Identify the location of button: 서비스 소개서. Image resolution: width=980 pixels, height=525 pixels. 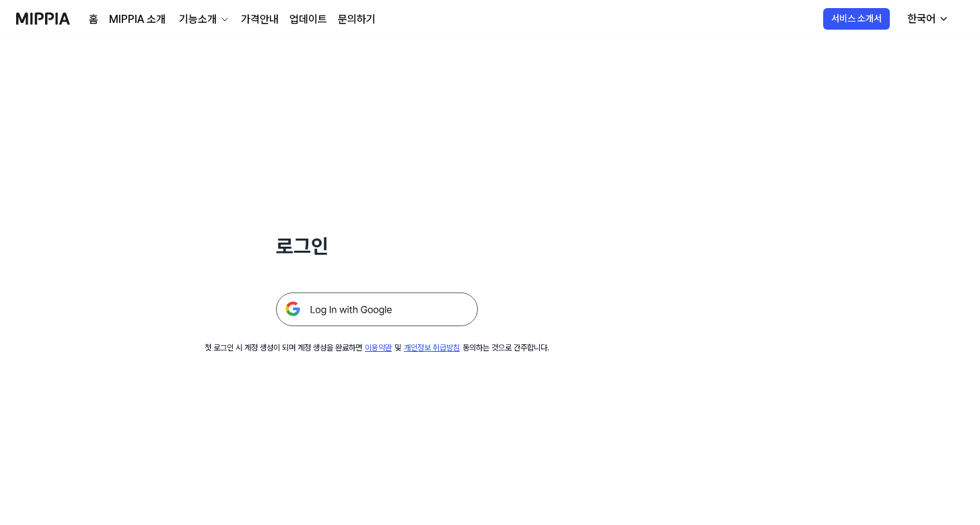
(857, 19).